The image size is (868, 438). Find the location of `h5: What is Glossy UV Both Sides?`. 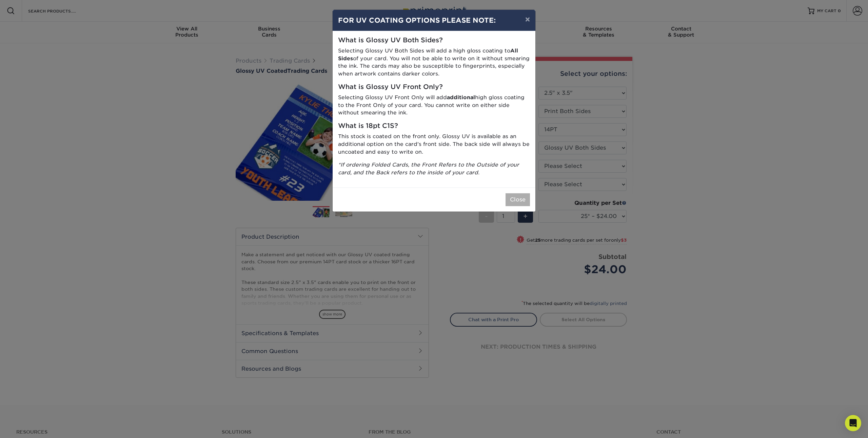

h5: What is Glossy UV Both Sides? is located at coordinates (434, 40).